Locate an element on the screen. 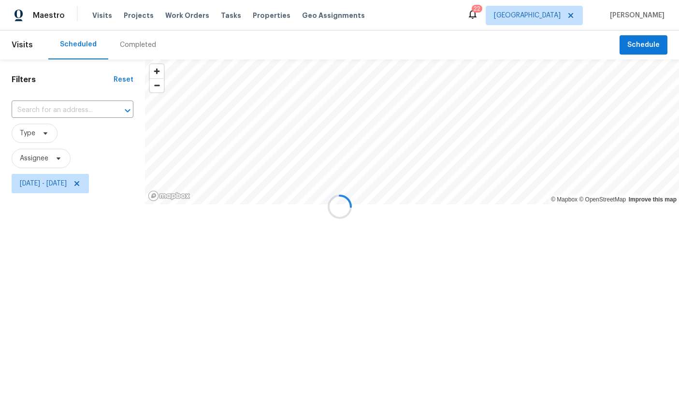  a: Improve this map is located at coordinates (652, 200).